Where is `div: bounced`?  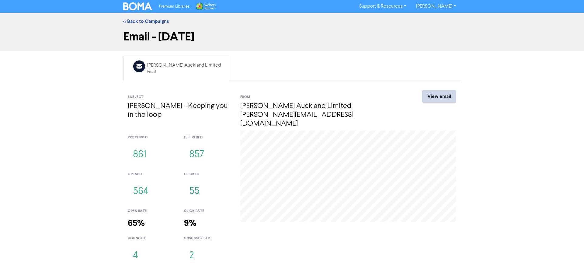 div: bounced is located at coordinates (151, 238).